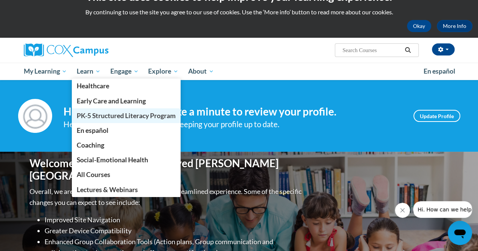 This screenshot has height=251, width=478. Describe the element at coordinates (124, 71) in the screenshot. I see `a: Engage` at that location.